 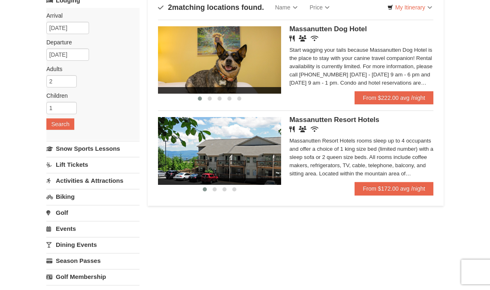 What do you see at coordinates (90, 96) in the screenshot?
I see `label: Children` at bounding box center [90, 96].